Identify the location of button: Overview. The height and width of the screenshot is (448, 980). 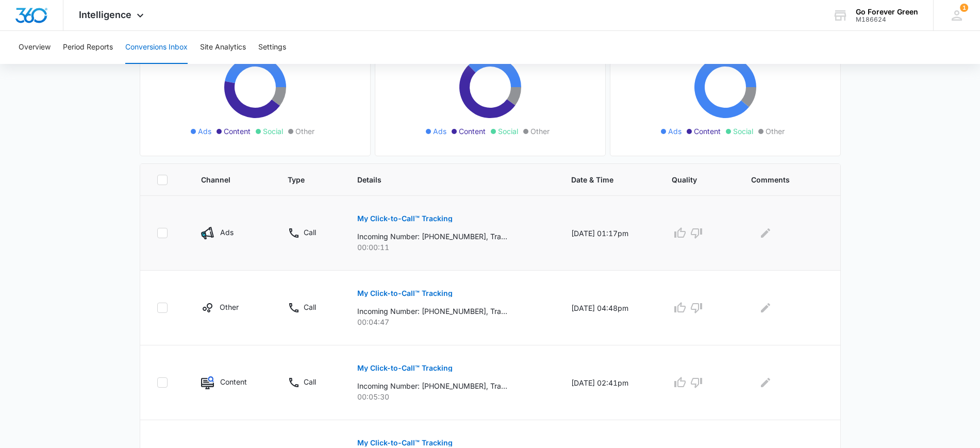
(34, 47).